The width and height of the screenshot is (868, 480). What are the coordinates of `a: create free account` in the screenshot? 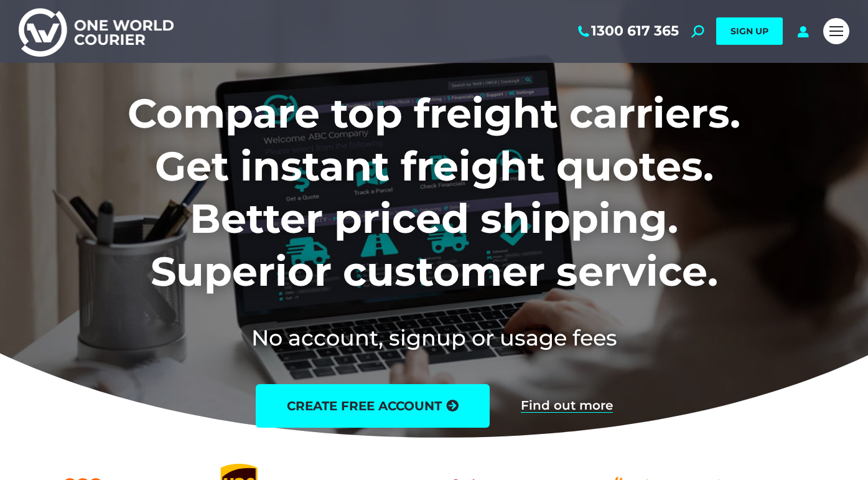 It's located at (373, 405).